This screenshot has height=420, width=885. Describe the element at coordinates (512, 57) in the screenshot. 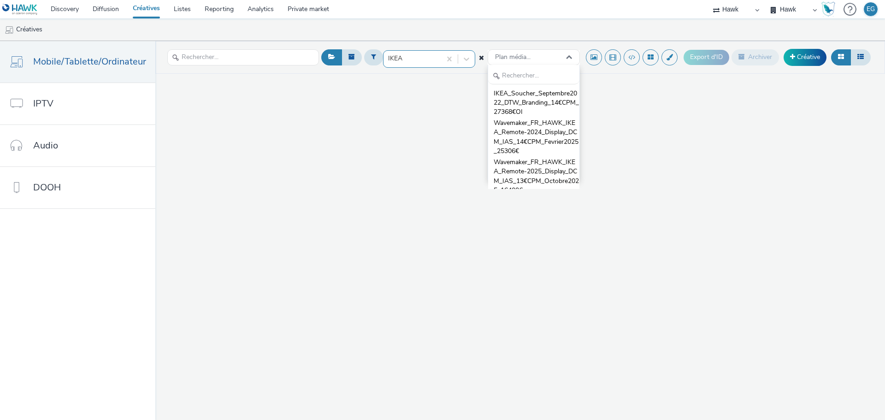

I see `span: Plan média...` at that location.